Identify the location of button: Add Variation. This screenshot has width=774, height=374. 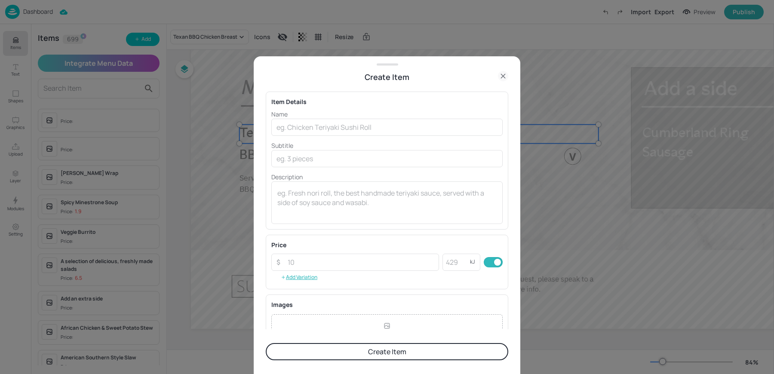
(299, 277).